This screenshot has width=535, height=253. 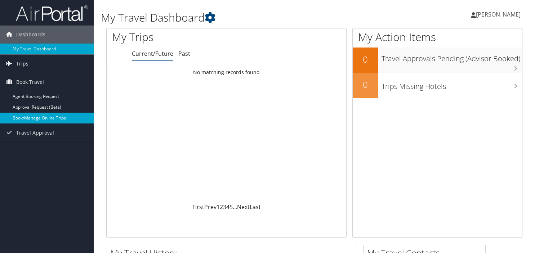 What do you see at coordinates (438, 85) in the screenshot?
I see `a: 0Trips Missing Hotels` at bounding box center [438, 85].